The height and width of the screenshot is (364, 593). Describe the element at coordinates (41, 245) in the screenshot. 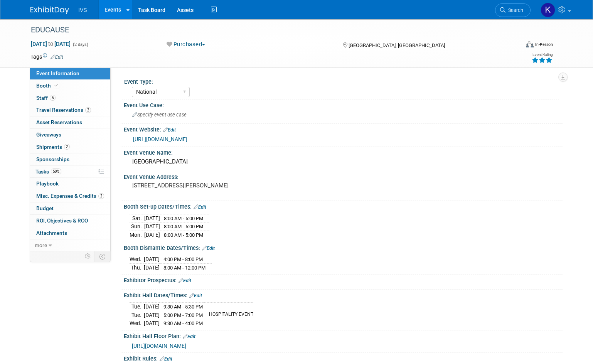

I see `span: more` at that location.